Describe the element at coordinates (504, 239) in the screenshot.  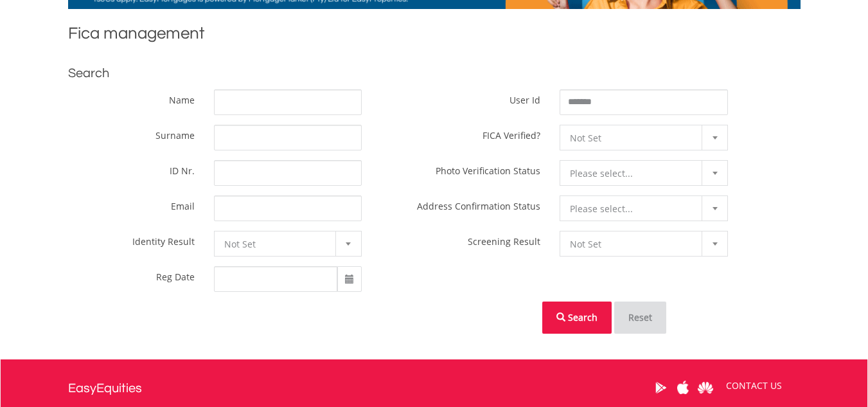
I see `label: Screening Result` at that location.